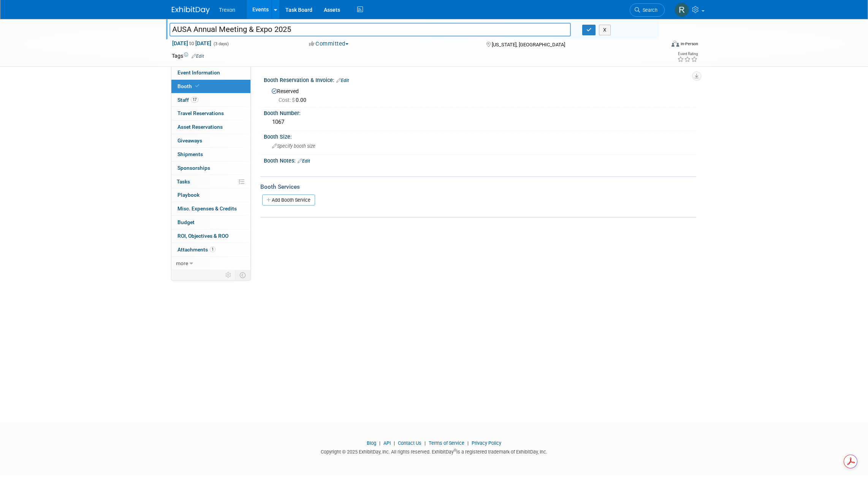 Image resolution: width=868 pixels, height=482 pixels. What do you see at coordinates (221, 44) in the screenshot?
I see `span: (3 days)` at bounding box center [221, 44].